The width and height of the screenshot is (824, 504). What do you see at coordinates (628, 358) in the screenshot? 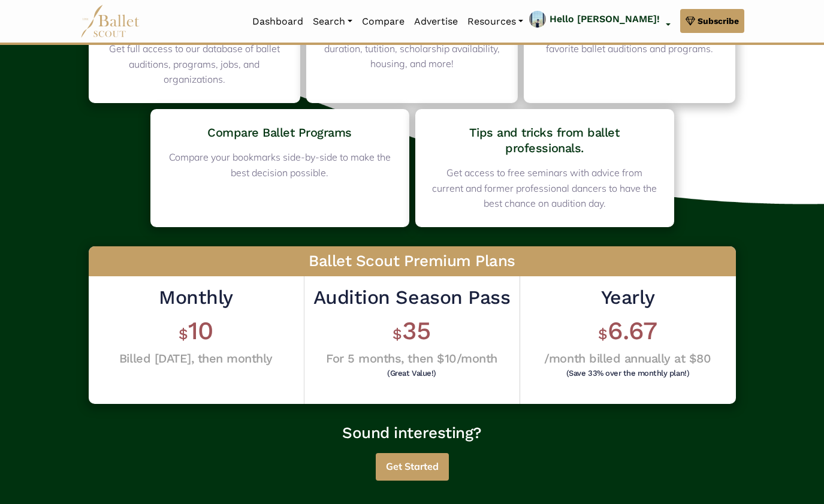
I see `h4: /month billed annually at $80` at bounding box center [628, 358].